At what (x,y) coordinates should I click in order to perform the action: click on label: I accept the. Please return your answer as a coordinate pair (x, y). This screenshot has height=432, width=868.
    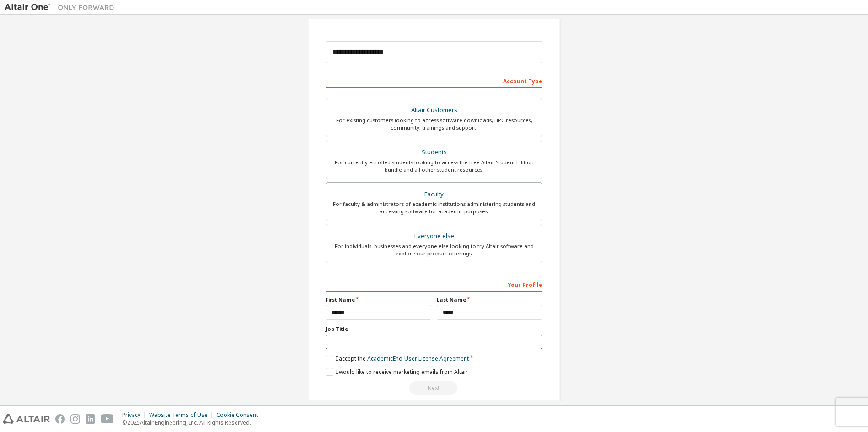
    Looking at the image, I should click on (397, 358).